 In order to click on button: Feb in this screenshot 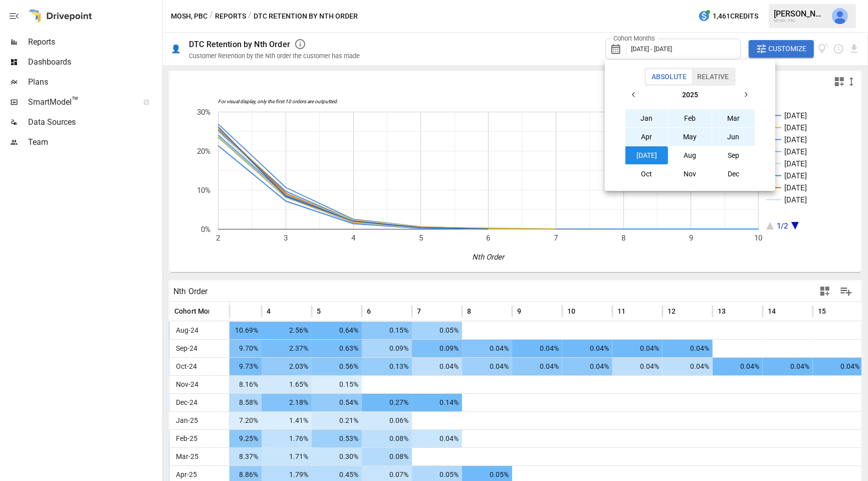, I will do `click(690, 118)`.